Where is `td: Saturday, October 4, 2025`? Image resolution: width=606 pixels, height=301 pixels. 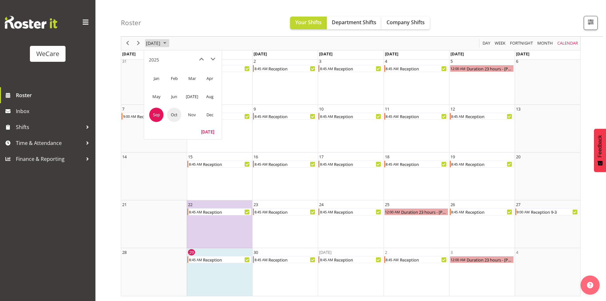
td: Saturday, October 4, 2025 is located at coordinates (547, 272).